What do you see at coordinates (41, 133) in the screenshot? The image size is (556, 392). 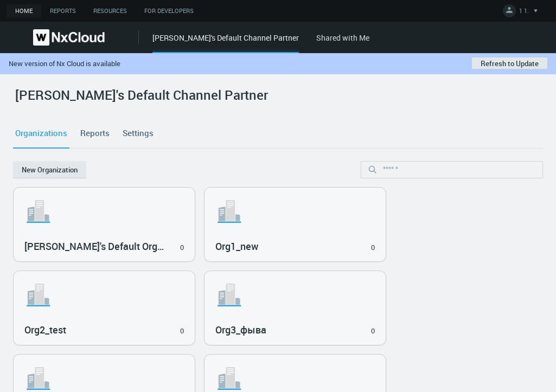 I see `a: Organizations` at bounding box center [41, 133].